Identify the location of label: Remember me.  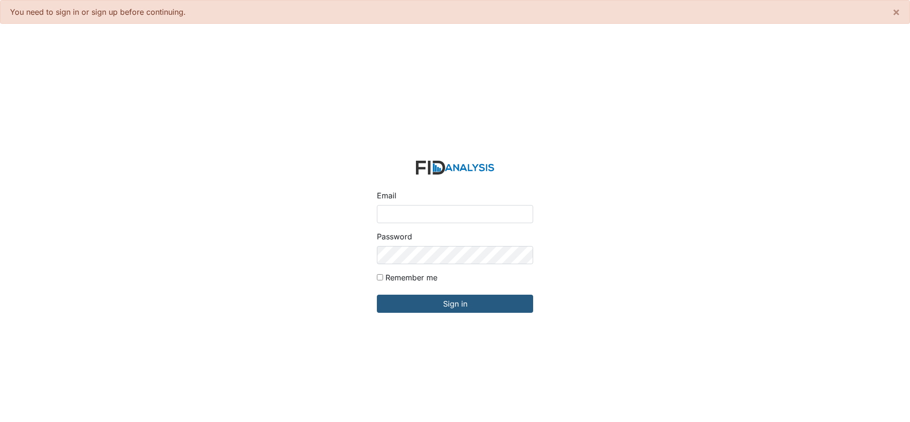
(411, 277).